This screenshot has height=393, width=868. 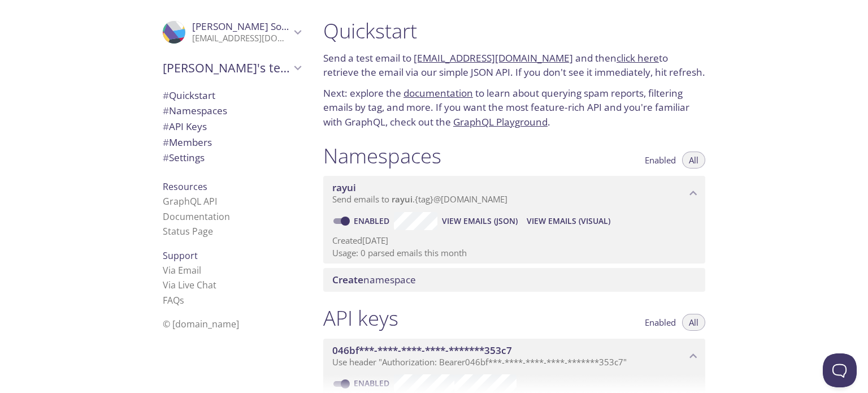 What do you see at coordinates (180, 255) in the screenshot?
I see `span: Support` at bounding box center [180, 255].